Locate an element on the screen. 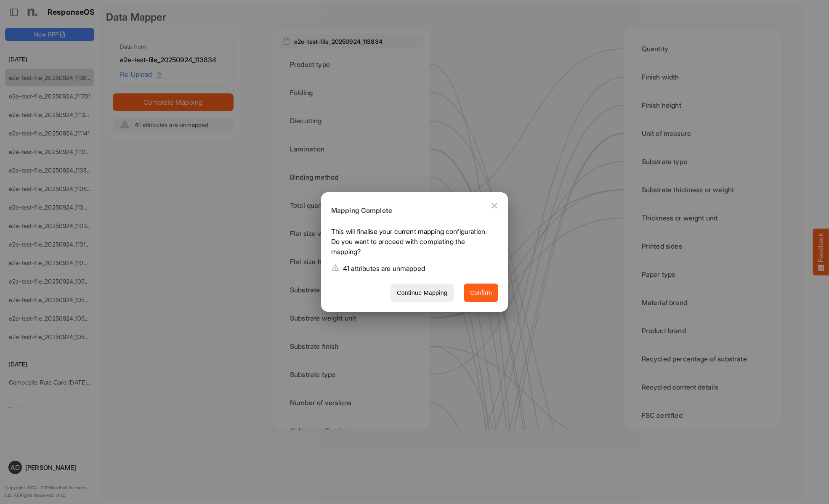  button: Close dialog is located at coordinates (494, 205).